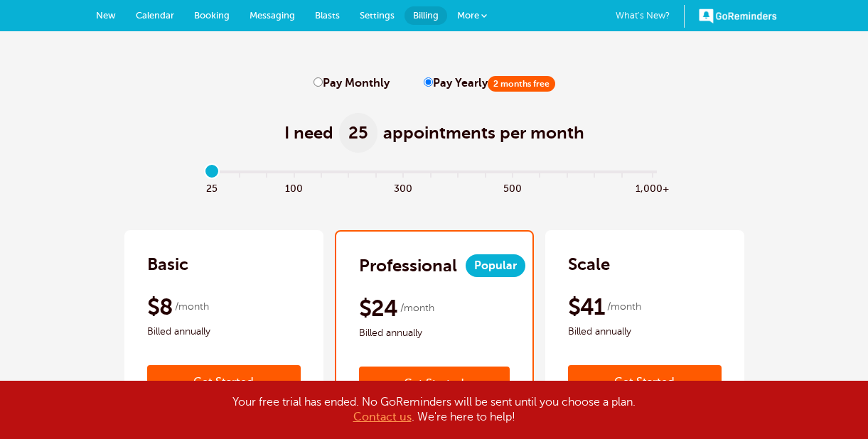 The width and height of the screenshot is (868, 439). Describe the element at coordinates (383, 417) in the screenshot. I see `a: Contact us` at that location.